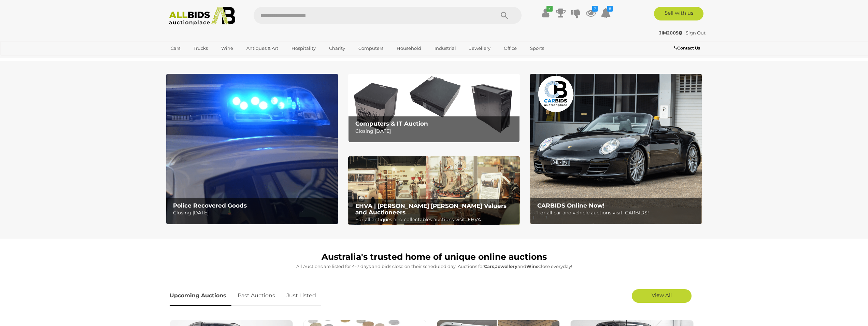  I want to click on strong: Wine, so click(533, 266).